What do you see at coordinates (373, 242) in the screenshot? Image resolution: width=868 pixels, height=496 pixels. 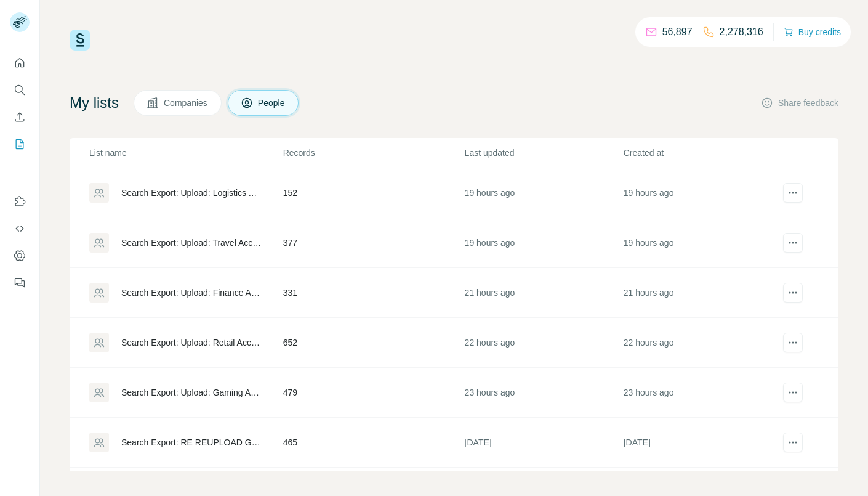 I see `td: 377` at bounding box center [373, 242].